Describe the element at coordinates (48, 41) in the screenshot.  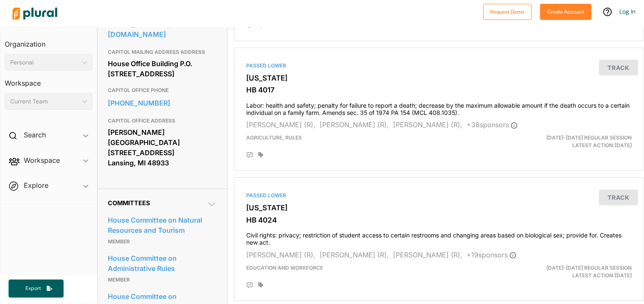
I see `h3: Organization` at that location.